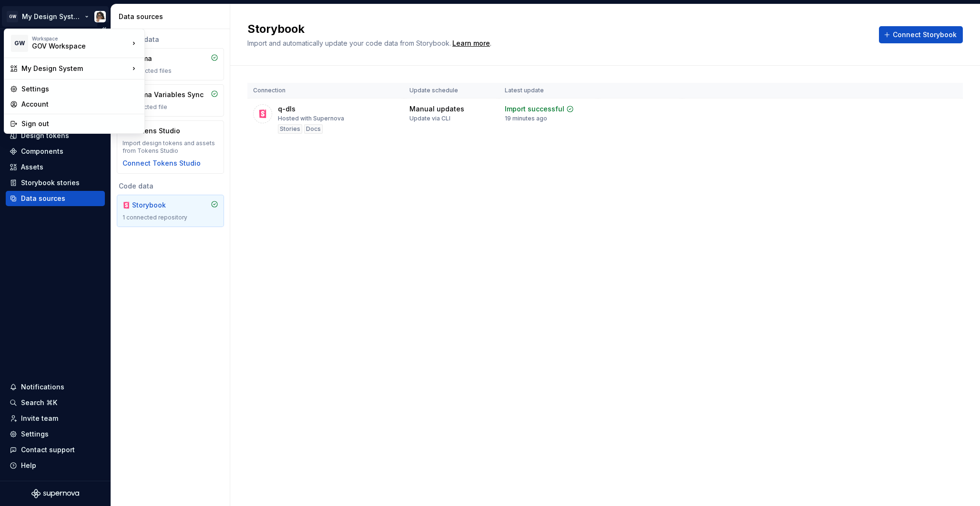 Image resolution: width=980 pixels, height=506 pixels. Describe the element at coordinates (75, 68) in the screenshot. I see `div: My Design System` at that location.